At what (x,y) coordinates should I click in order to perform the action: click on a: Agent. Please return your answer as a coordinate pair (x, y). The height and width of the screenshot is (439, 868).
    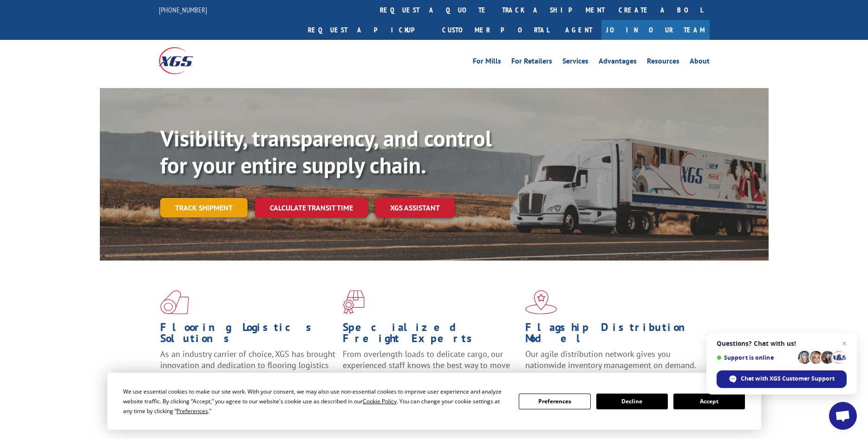
    Looking at the image, I should click on (579, 30).